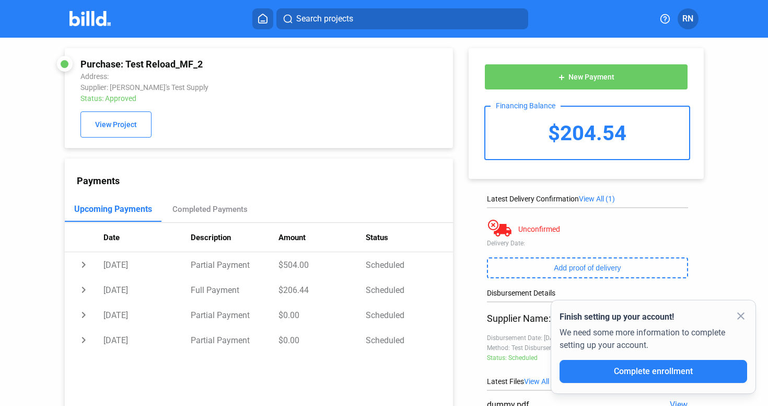 The height and width of the screenshot is (406, 768). Describe the element at coordinates (322, 264) in the screenshot. I see `td: $504.00` at that location.